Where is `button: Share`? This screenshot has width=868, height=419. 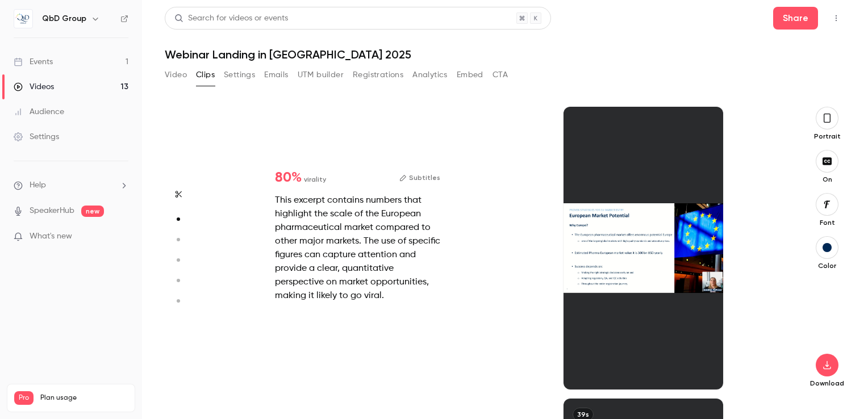 button: Share is located at coordinates (795, 18).